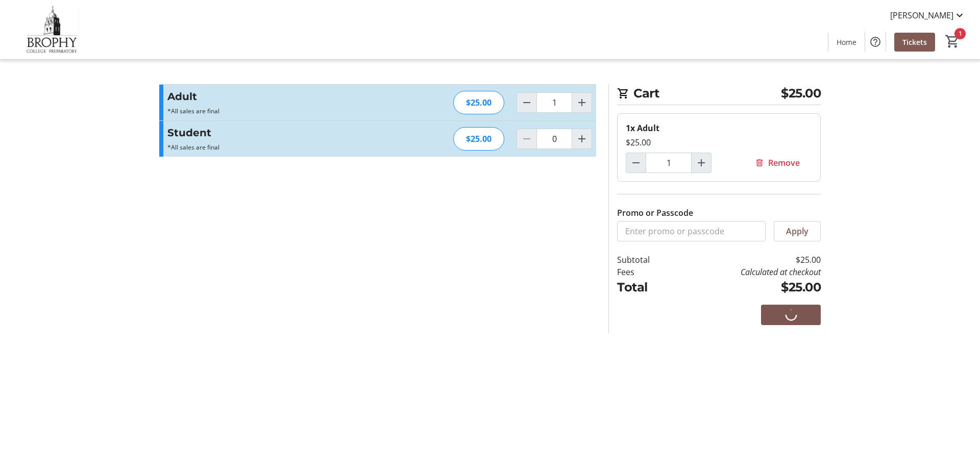 The width and height of the screenshot is (980, 469). Describe the element at coordinates (279, 96) in the screenshot. I see `h3: Adult` at that location.